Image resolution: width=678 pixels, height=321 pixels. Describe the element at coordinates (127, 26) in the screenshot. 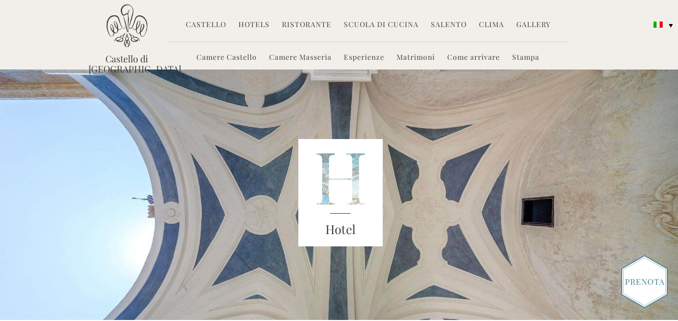

I see `img: Castello di Ugento` at that location.